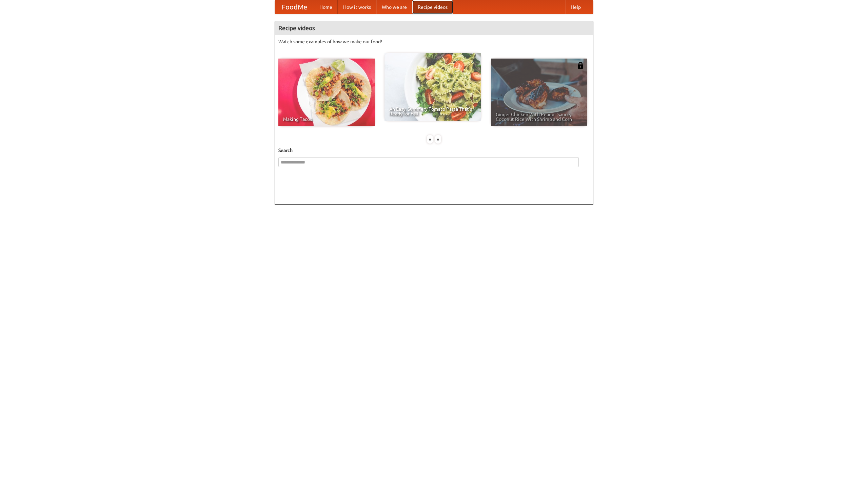  Describe the element at coordinates (326, 7) in the screenshot. I see `a: Home` at that location.